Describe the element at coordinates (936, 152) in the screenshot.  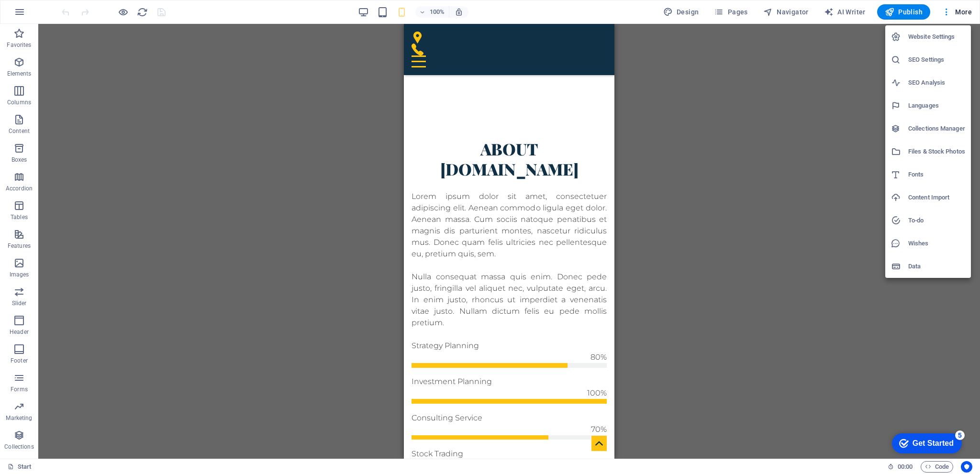
I see `h6: Files & Stock Photos` at that location.